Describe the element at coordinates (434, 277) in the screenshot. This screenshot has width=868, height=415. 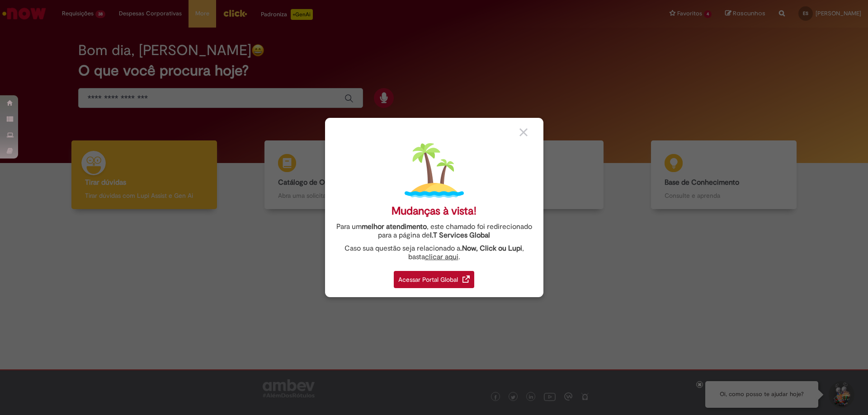
I see `a: Acessar Portal Global` at that location.